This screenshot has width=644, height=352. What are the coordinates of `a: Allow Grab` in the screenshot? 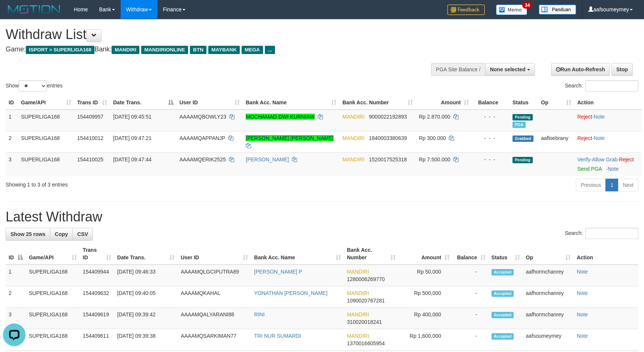 It's located at (605, 160).